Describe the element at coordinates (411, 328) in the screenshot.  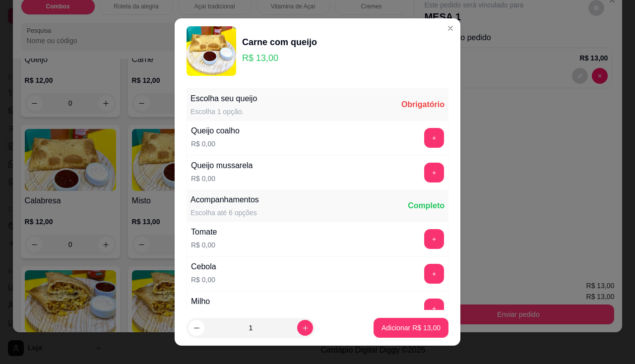
I see `button: Adicionar R$ 13,00` at that location.